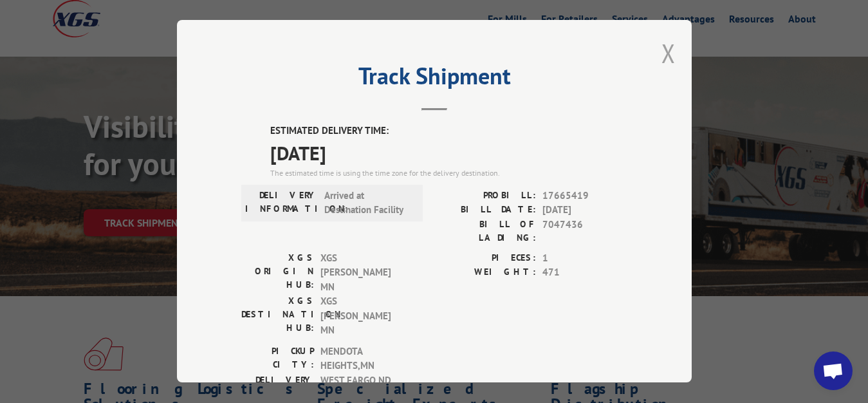  What do you see at coordinates (485, 195) in the screenshot?
I see `label: PROBILL:` at bounding box center [485, 195].